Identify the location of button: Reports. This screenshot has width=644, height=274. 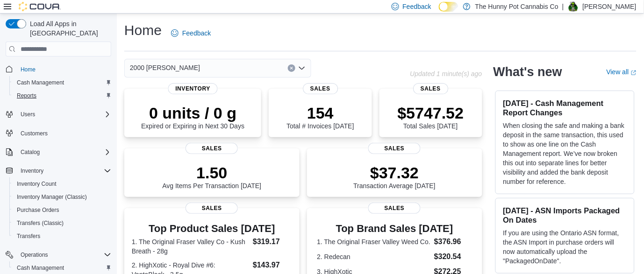
(62, 96).